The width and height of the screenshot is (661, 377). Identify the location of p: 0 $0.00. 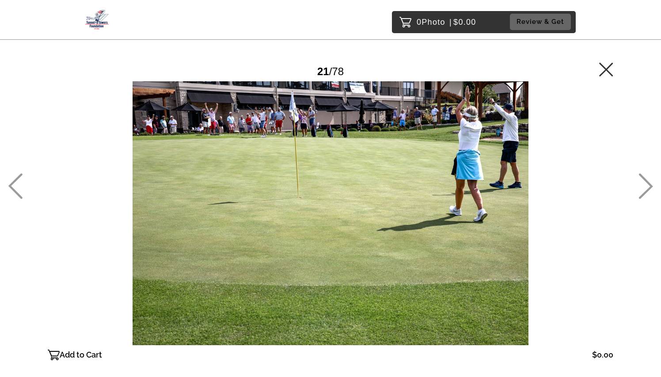
(446, 22).